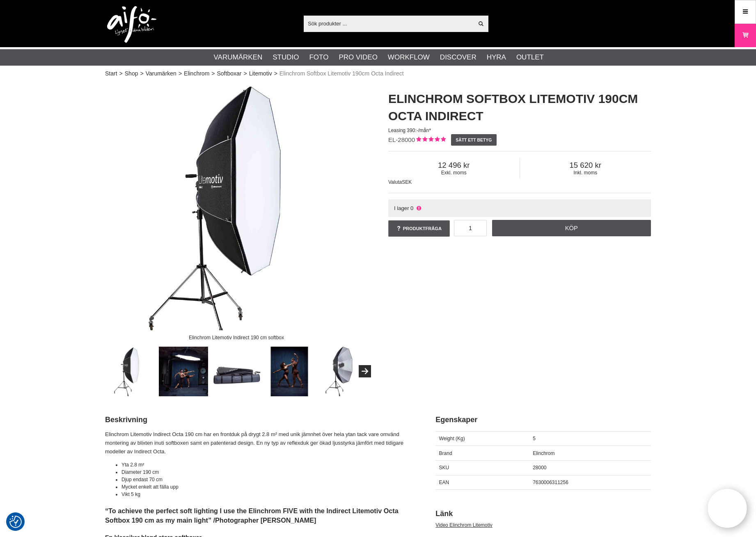 This screenshot has height=537, width=756. Describe the element at coordinates (473, 140) in the screenshot. I see `a: Sätt ett betyg` at that location.